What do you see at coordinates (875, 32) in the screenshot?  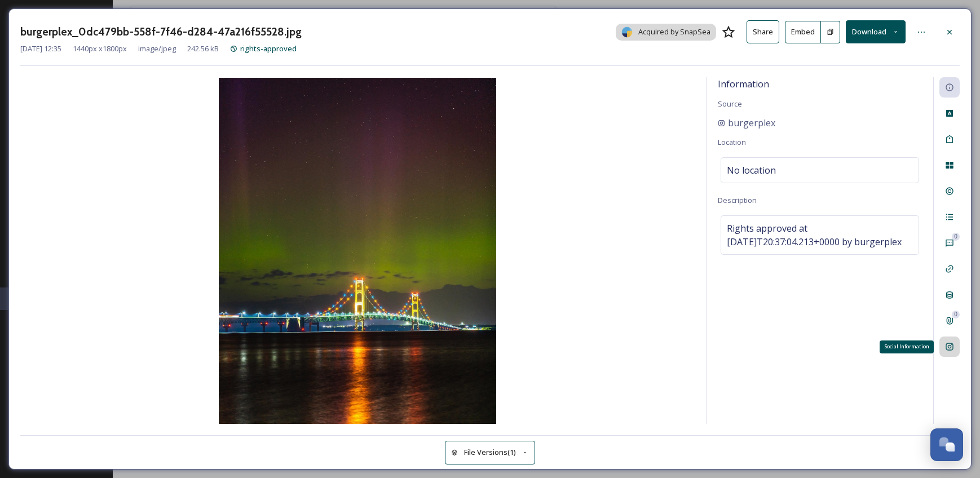 I see `button: Download` at bounding box center [875, 32].